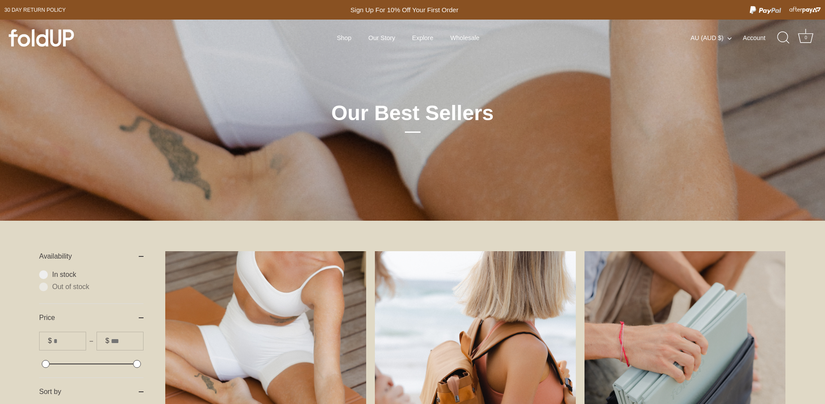  What do you see at coordinates (762, 38) in the screenshot?
I see `a: Account` at bounding box center [762, 38].